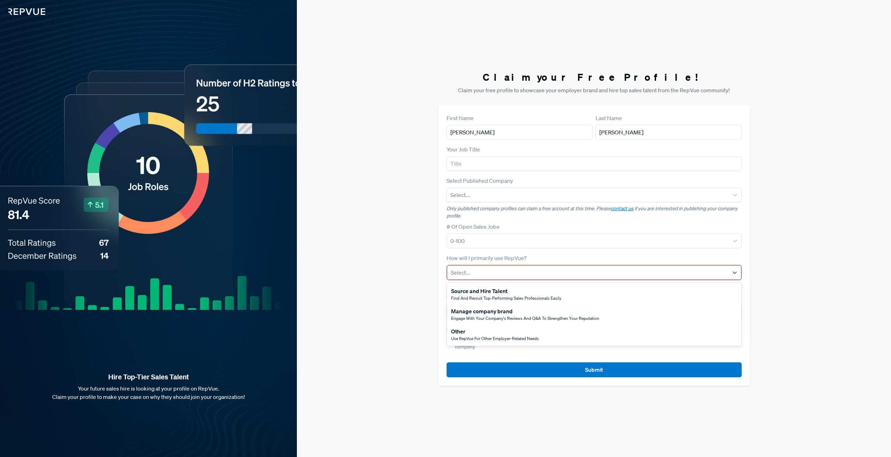  What do you see at coordinates (463, 149) in the screenshot?
I see `label: Your Job Title` at bounding box center [463, 149].